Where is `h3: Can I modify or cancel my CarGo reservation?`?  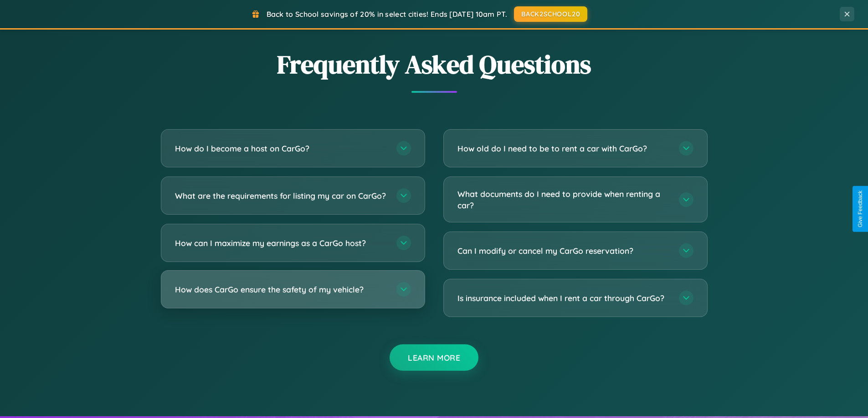 h3: Can I modify or cancel my CarGo reservation? is located at coordinates (563, 251).